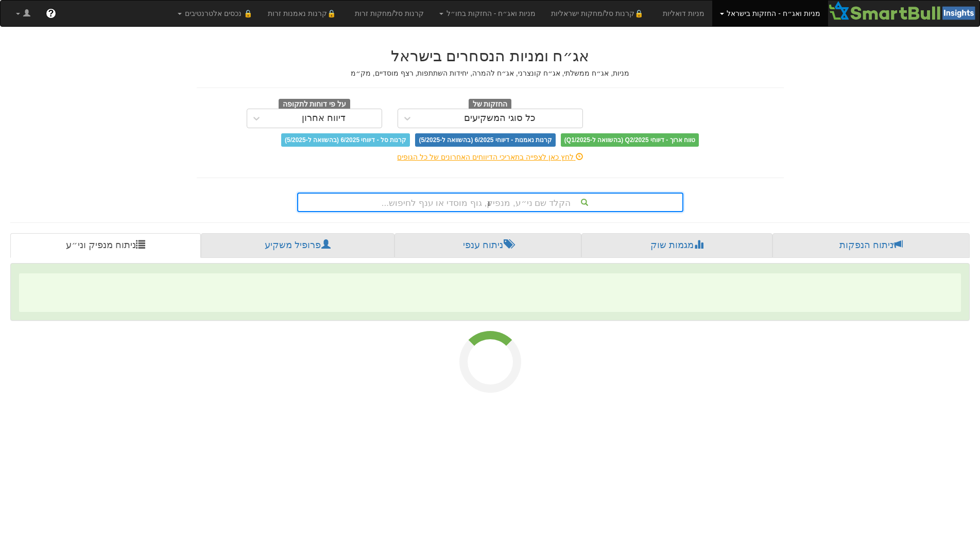  Describe the element at coordinates (389, 14) in the screenshot. I see `a: קרנות סל/מחקות זרות` at that location.